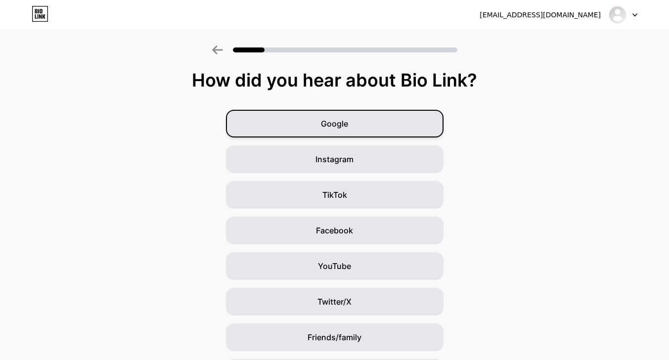 Image resolution: width=669 pixels, height=360 pixels. I want to click on span: YouTube, so click(334, 266).